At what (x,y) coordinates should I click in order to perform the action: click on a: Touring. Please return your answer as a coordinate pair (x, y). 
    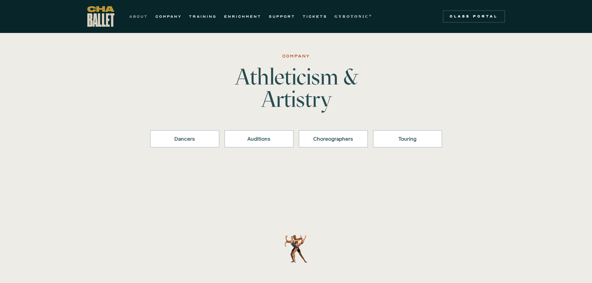
    Looking at the image, I should click on (407, 139).